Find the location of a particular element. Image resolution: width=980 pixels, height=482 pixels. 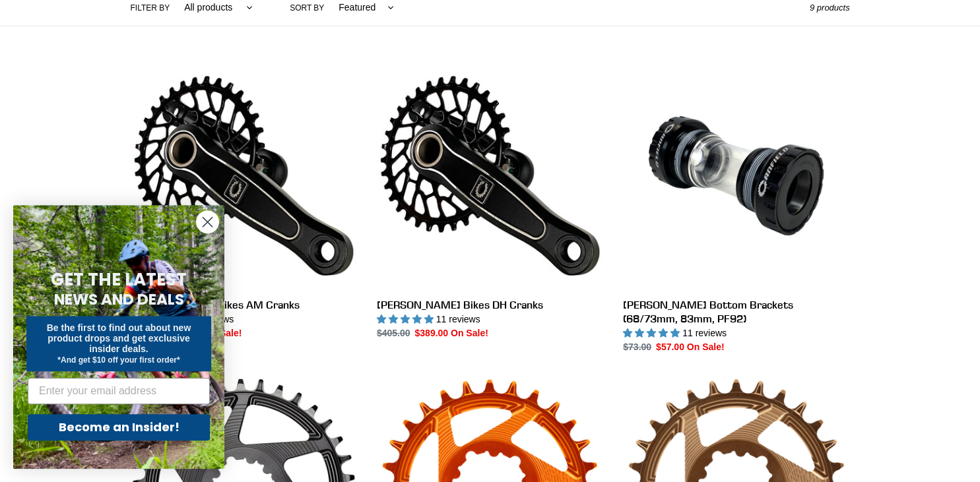

span: *And get $10 off your first order* is located at coordinates (118, 361).